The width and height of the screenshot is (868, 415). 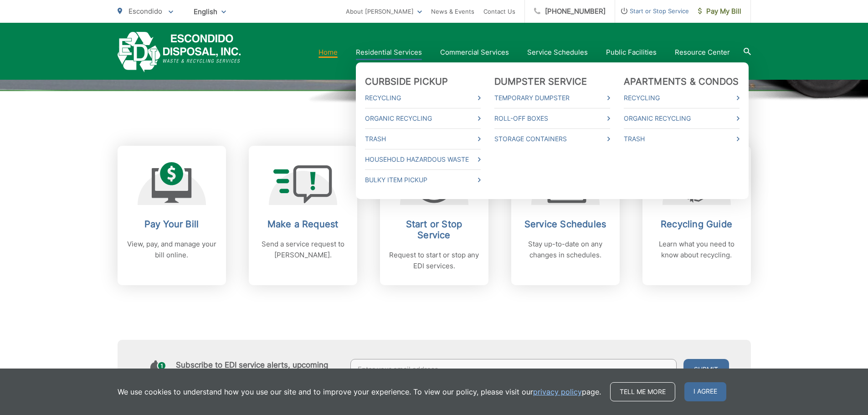 I want to click on a: Household Hazardous Waste, so click(x=422, y=160).